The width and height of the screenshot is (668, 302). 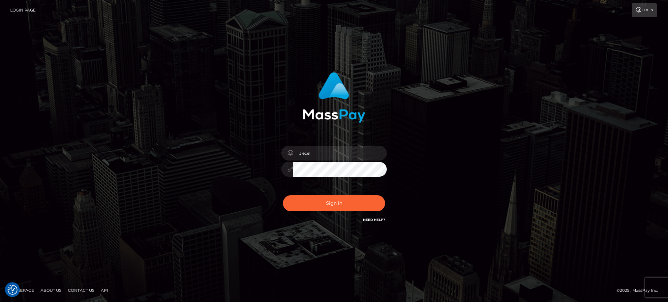 What do you see at coordinates (13, 290) in the screenshot?
I see `img: Revisit consent button` at bounding box center [13, 290].